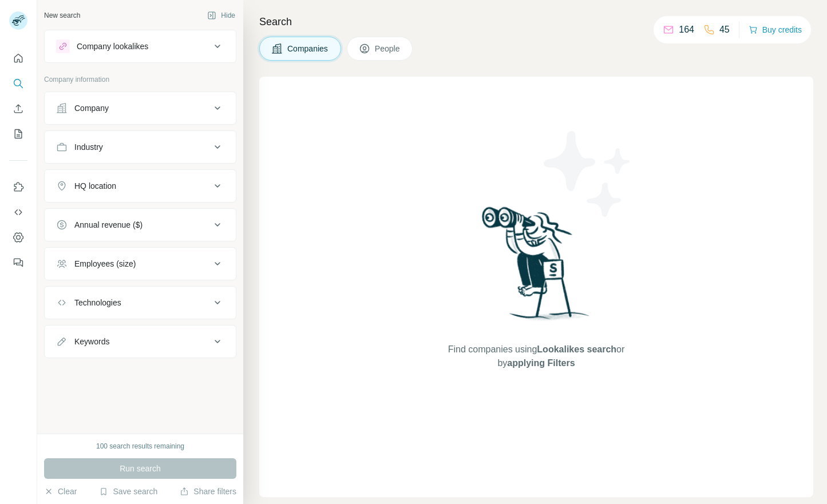 Image resolution: width=827 pixels, height=504 pixels. I want to click on button: Clear, so click(60, 491).